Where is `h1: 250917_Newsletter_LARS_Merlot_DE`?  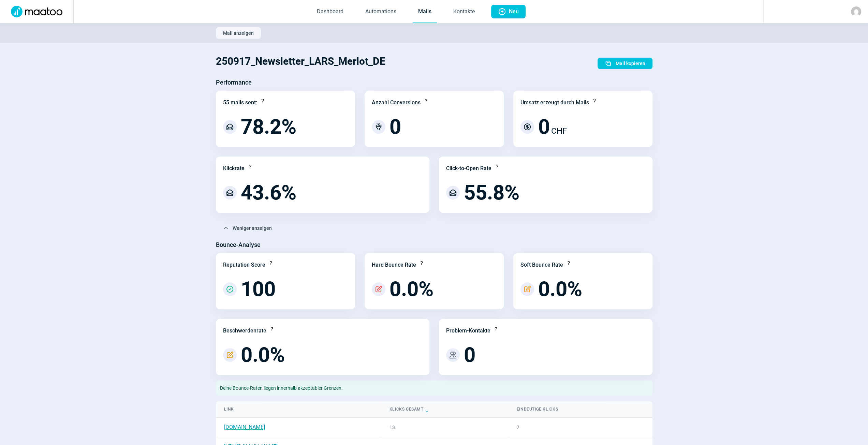
h1: 250917_Newsletter_LARS_Merlot_DE is located at coordinates (300, 61).